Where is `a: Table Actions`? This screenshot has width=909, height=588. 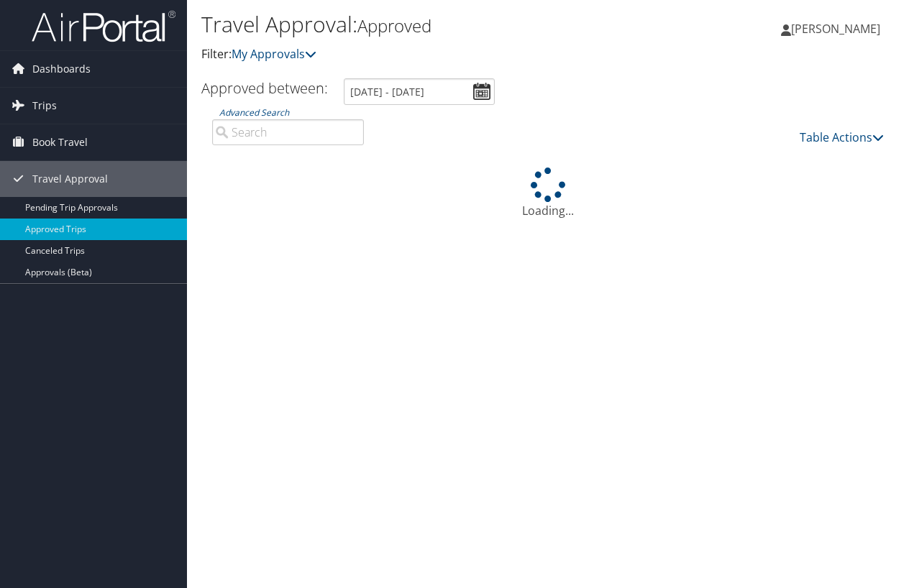 a: Table Actions is located at coordinates (842, 137).